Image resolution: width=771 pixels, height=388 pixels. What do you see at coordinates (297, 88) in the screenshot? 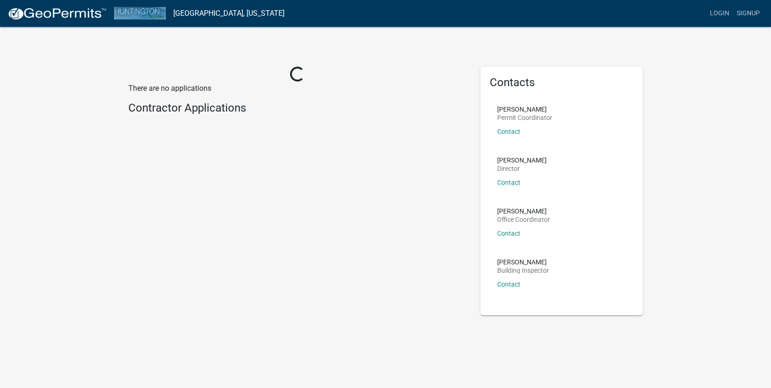
I see `p: There are no applications` at bounding box center [297, 88].